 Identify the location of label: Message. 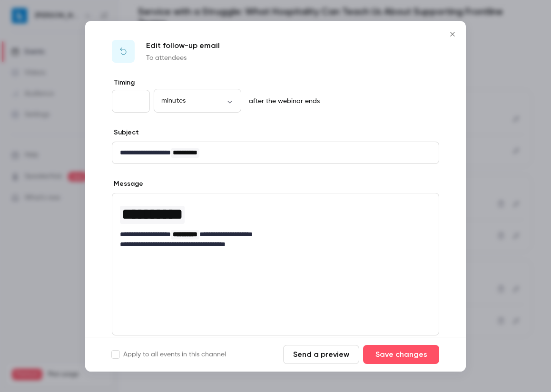
(128, 184).